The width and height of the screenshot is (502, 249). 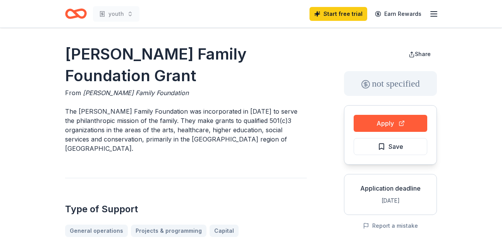 I want to click on a: Start free trial, so click(x=338, y=14).